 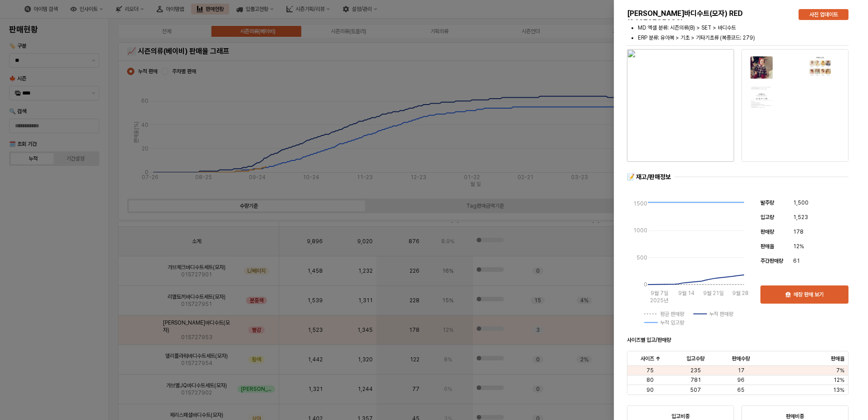 I want to click on strong: 판매비중, so click(x=795, y=416).